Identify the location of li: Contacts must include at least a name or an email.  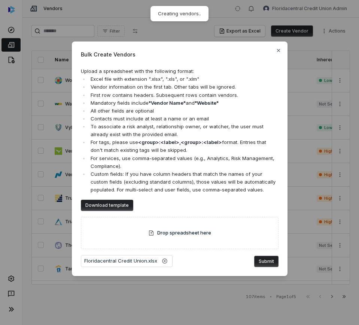
(184, 119).